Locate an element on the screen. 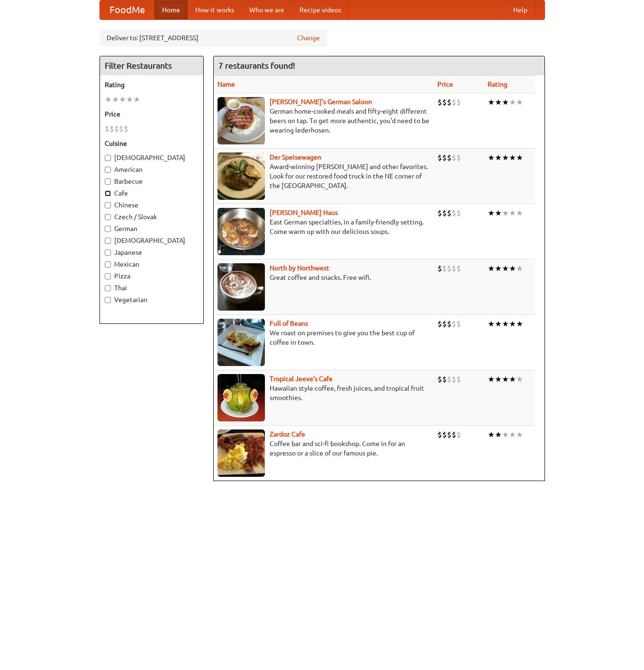 The width and height of the screenshot is (644, 670). label: Cafe is located at coordinates (151, 193).